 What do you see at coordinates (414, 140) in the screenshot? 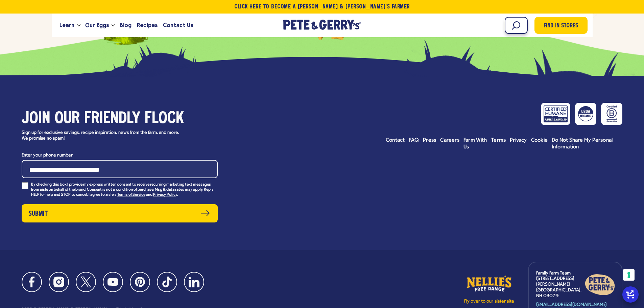
I see `a: FAQ` at bounding box center [414, 140].